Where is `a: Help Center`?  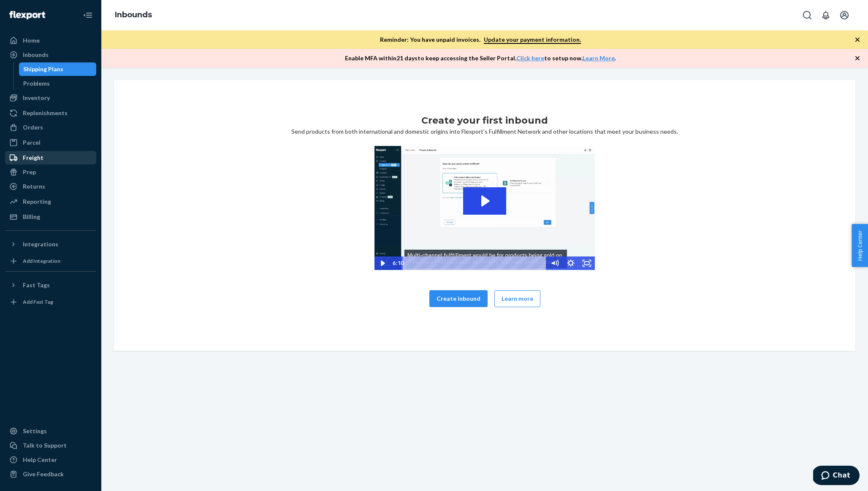 a: Help Center is located at coordinates (51, 460).